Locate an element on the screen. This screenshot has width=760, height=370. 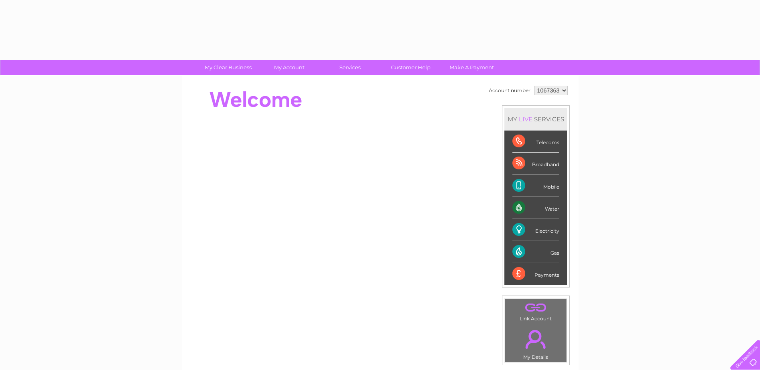
a: My Account is located at coordinates (289, 67).